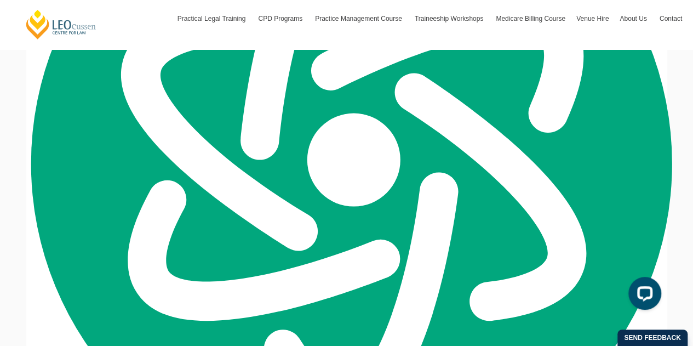 The image size is (693, 346). Describe the element at coordinates (634, 19) in the screenshot. I see `a: About Us` at that location.